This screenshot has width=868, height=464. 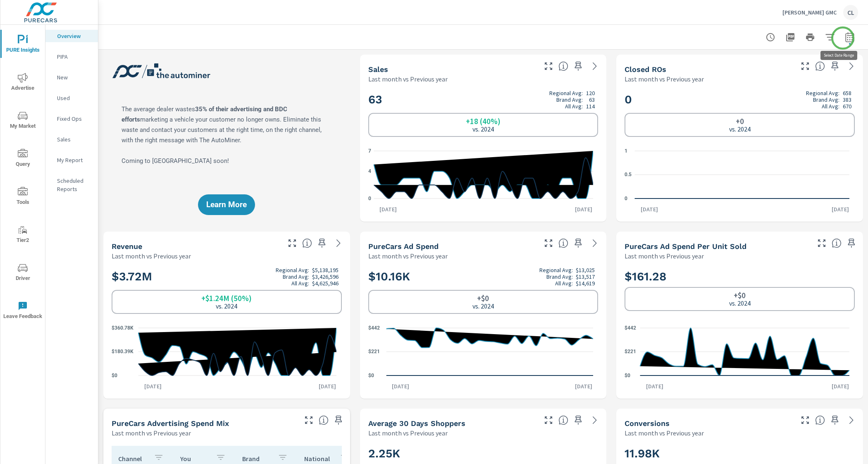 What do you see at coordinates (740, 453) in the screenshot?
I see `h2: 11.98K` at bounding box center [740, 453].